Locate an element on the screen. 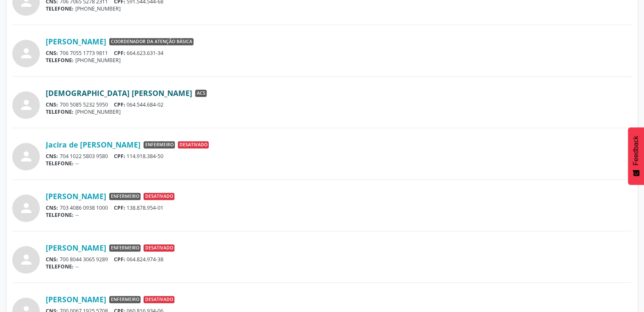  div: 706 7055 1773 9811 664.623.631-34 is located at coordinates (339, 53).